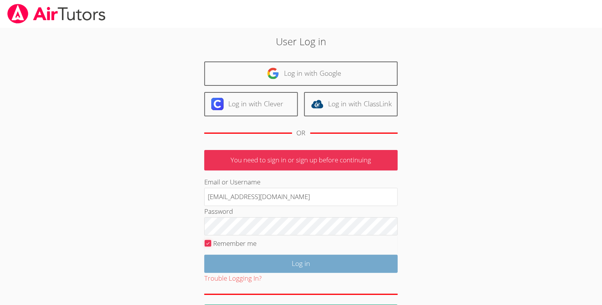 The height and width of the screenshot is (305, 602). Describe the element at coordinates (217, 104) in the screenshot. I see `img: clever-logo-6eab21bc6e7a338710f1a6ff85c0baf02591cd810cc4098c63d3a4b26e2feb20.svg` at that location.